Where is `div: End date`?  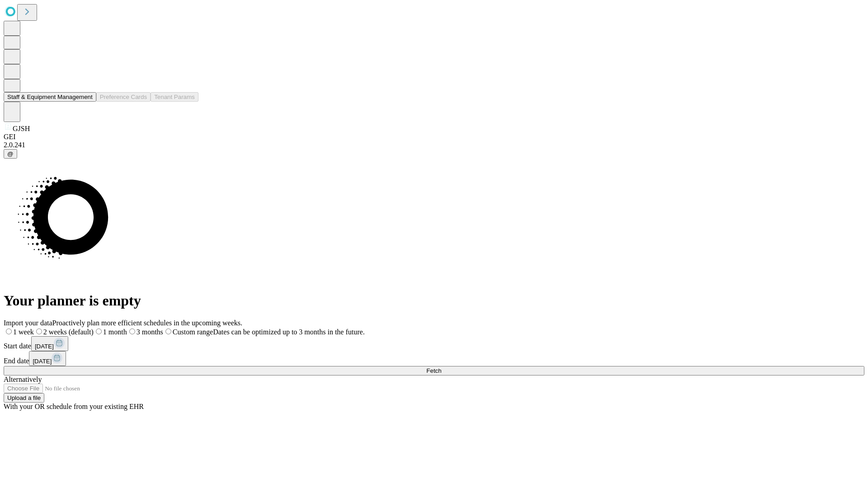 div: End date is located at coordinates (434, 359).